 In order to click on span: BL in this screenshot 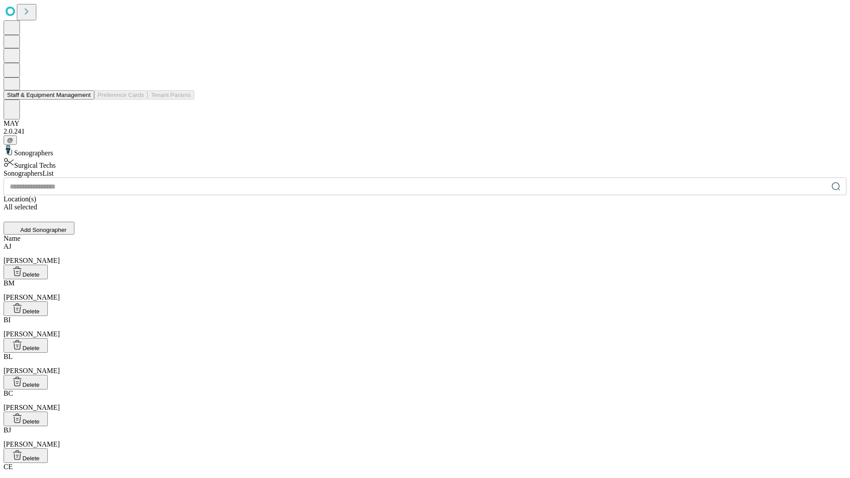, I will do `click(8, 356)`.